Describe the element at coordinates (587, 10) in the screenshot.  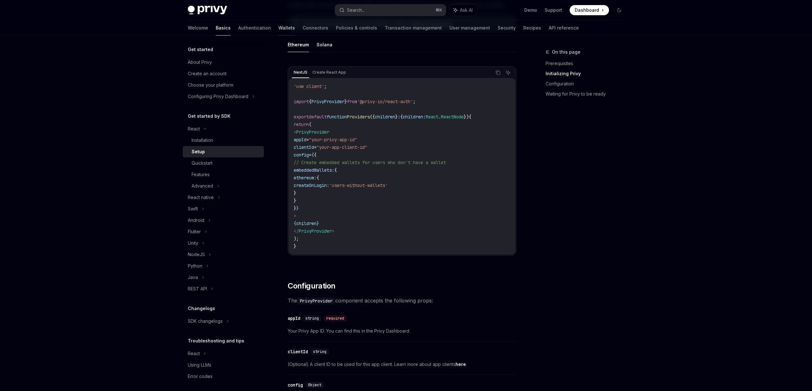
I see `span: Dashboard` at that location.